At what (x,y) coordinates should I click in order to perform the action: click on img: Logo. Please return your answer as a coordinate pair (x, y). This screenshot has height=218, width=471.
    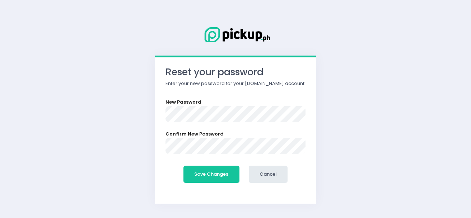
    Looking at the image, I should click on (236, 35).